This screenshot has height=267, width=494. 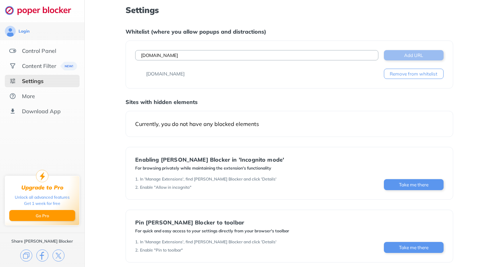 What do you see at coordinates (42, 255) in the screenshot?
I see `img: facebook.svg` at bounding box center [42, 255].